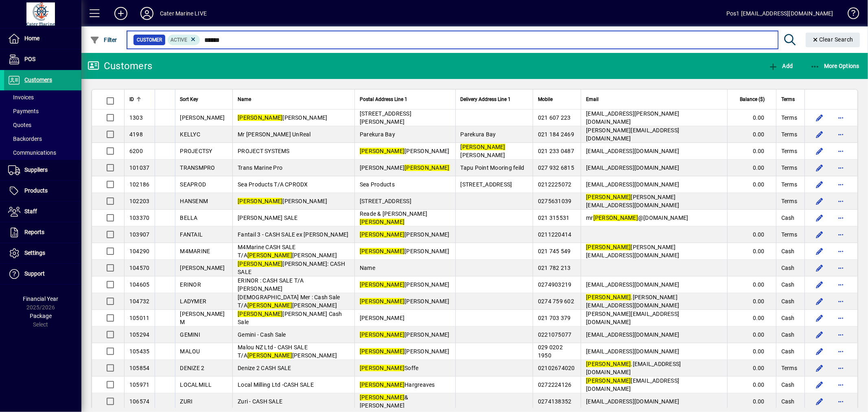  I want to click on span: 105294, so click(139, 334).